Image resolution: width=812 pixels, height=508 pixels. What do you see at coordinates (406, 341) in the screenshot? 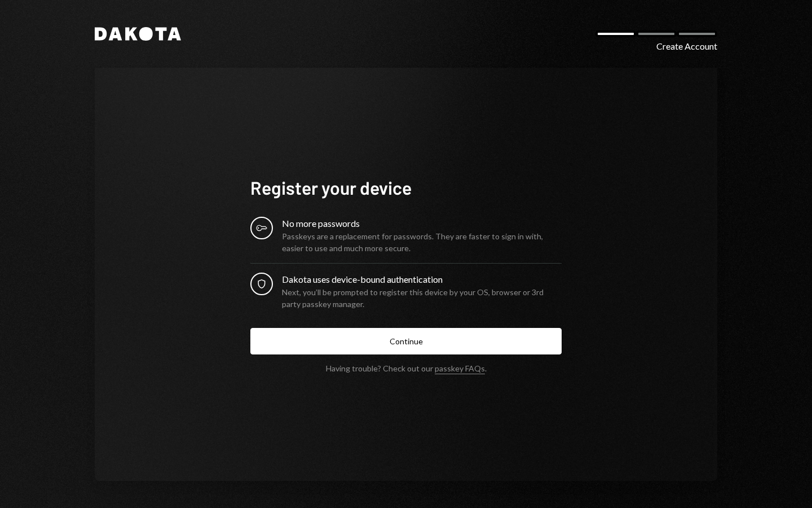
I see `button: Continue` at bounding box center [406, 341].